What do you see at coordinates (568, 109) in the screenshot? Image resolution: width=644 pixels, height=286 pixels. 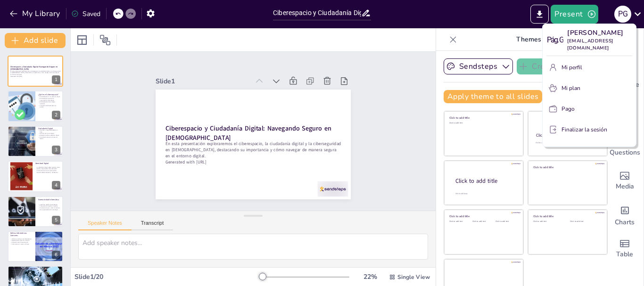 I see `font: Pago` at bounding box center [568, 109].